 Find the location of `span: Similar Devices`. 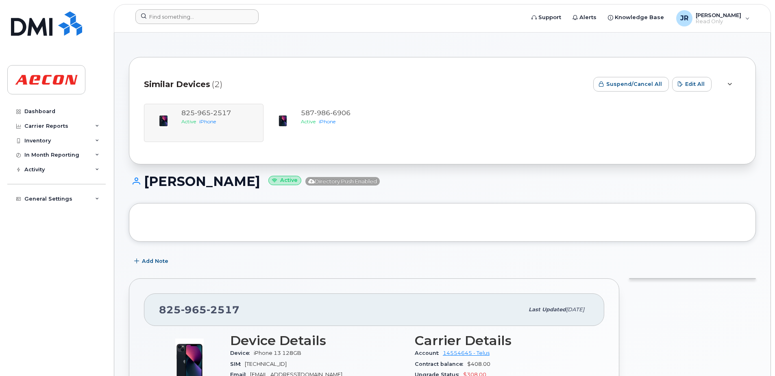

span: Similar Devices is located at coordinates (177, 84).